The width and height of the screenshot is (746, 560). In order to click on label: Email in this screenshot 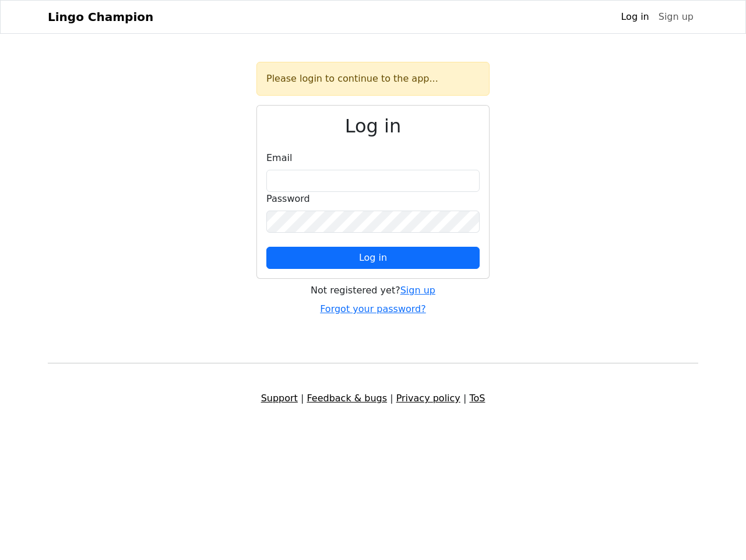, I will do `click(280, 158)`.